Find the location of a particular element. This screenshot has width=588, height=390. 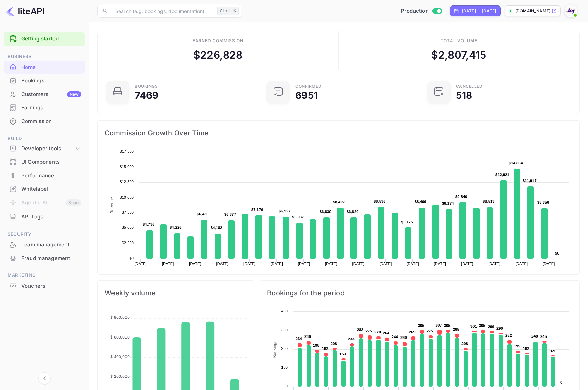

text: 400 is located at coordinates (285, 311).